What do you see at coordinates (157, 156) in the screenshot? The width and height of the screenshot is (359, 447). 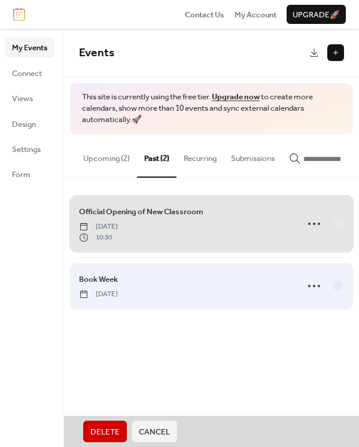 I see `button: Past (2)` at bounding box center [157, 156].